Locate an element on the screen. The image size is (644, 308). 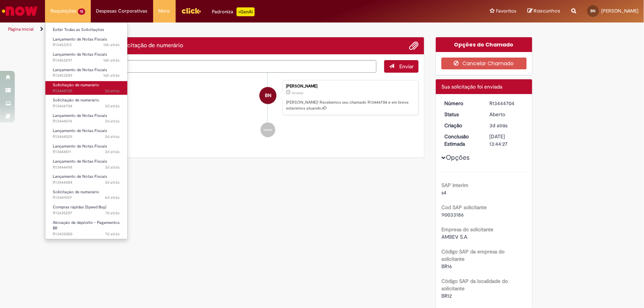
span: Rascunhos is located at coordinates (547, 11).